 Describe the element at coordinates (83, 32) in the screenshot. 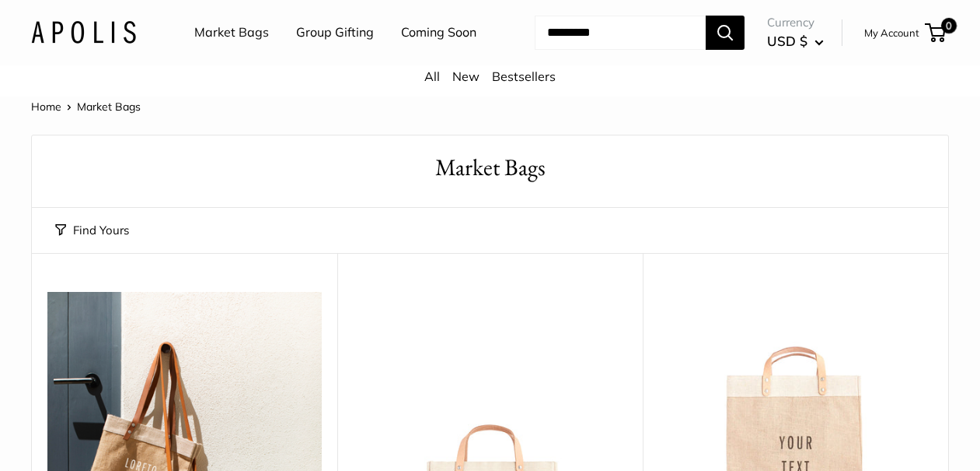

I see `img: Apolis` at that location.